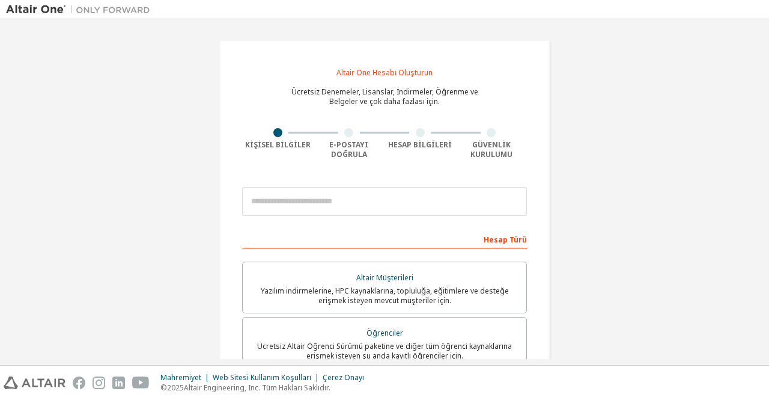  Describe the element at coordinates (385, 91) in the screenshot. I see `font: Ücretsiz Denemeler, Lisanslar, İndirmeler, Öğrenme ve` at that location.